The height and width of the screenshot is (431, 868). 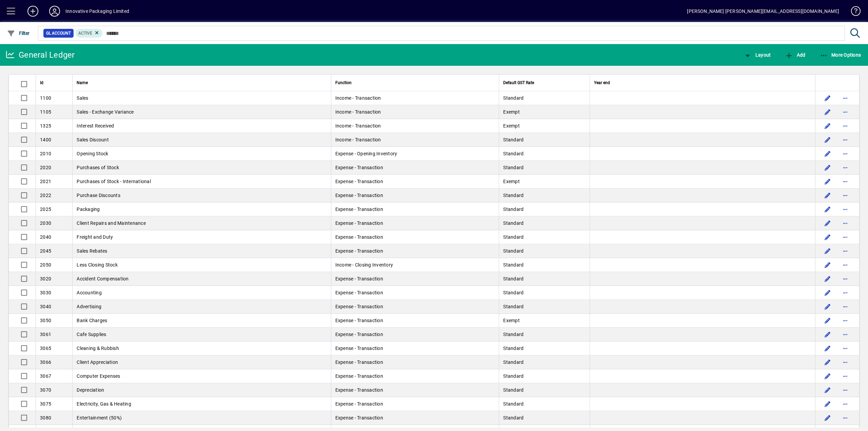 What do you see at coordinates (45, 237) in the screenshot?
I see `span: 2040` at bounding box center [45, 237].